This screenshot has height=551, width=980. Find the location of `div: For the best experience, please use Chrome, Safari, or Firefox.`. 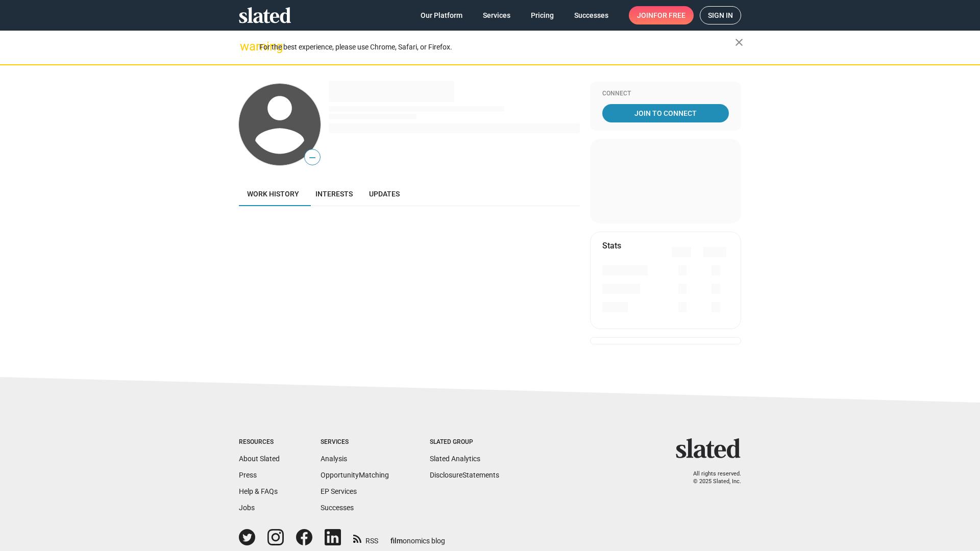

div: For the best experience, please use Chrome, Safari, or Firefox. is located at coordinates (497, 47).